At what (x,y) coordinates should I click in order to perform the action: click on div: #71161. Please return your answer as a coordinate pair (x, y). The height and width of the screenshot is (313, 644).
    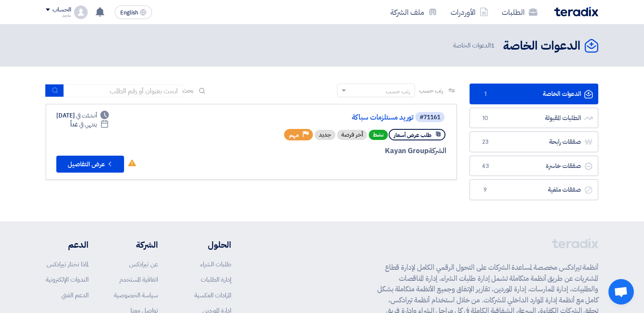
    Looking at the image, I should click on (430, 117).